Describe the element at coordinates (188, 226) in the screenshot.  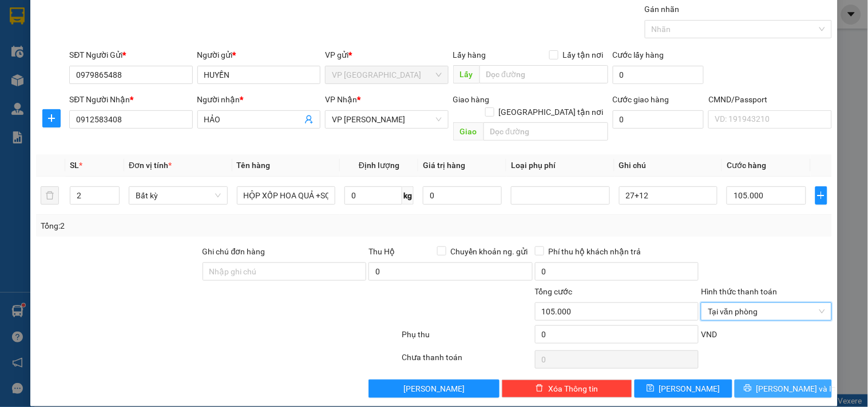
I see `div: Tổng: 2` at that location.